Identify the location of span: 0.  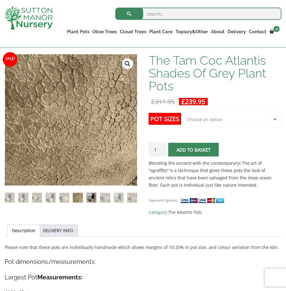
(276, 29).